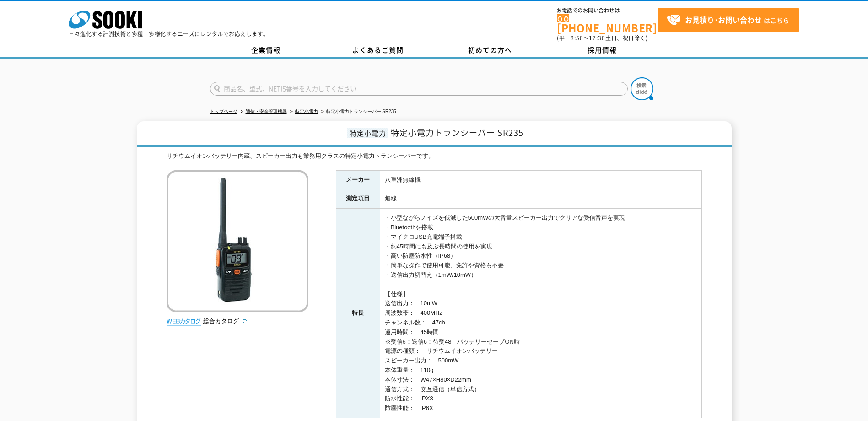 This screenshot has height=421, width=868. What do you see at coordinates (266, 111) in the screenshot?
I see `a: 通信・安全管理機器` at bounding box center [266, 111].